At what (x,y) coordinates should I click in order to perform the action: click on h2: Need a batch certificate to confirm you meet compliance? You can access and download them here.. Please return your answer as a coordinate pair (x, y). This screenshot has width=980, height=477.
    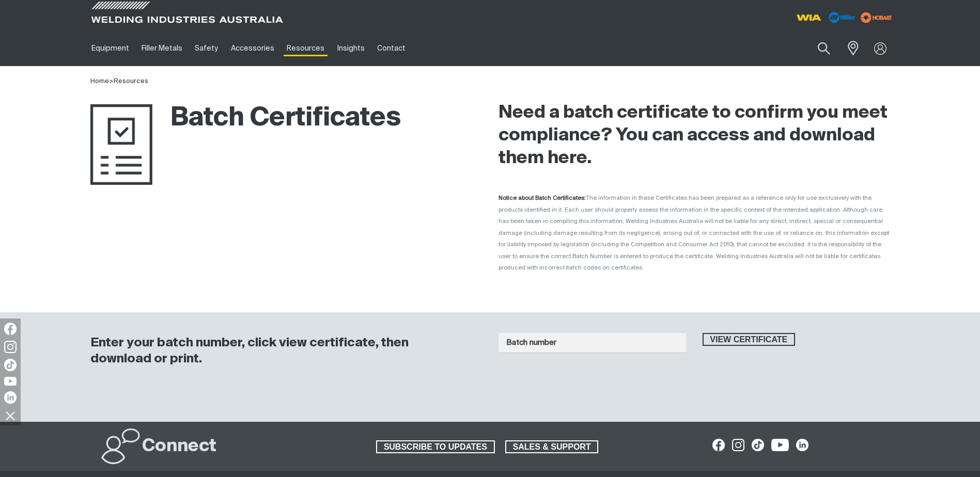
    Looking at the image, I should click on (694, 136).